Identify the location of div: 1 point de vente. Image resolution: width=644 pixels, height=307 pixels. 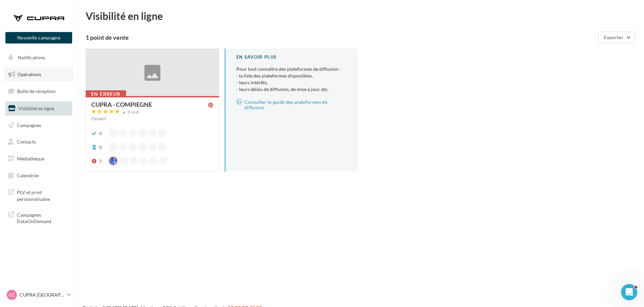
(340, 37).